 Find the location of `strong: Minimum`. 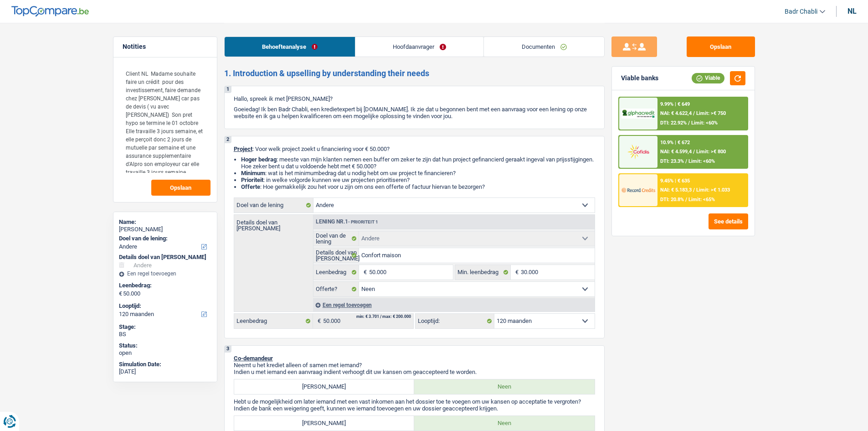

strong: Minimum is located at coordinates (253, 173).